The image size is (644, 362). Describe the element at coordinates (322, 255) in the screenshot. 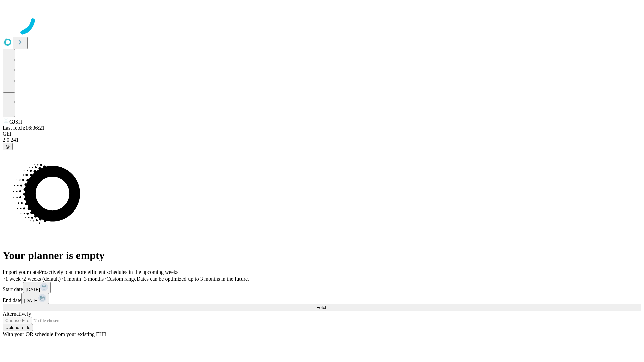

I see `h1: Your planner is empty` at that location.